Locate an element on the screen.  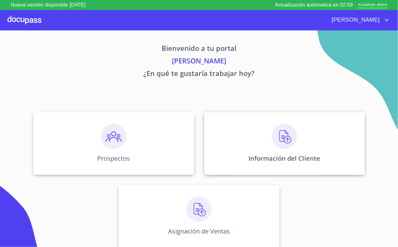
span: Actualizar ahora is located at coordinates (372, 5).